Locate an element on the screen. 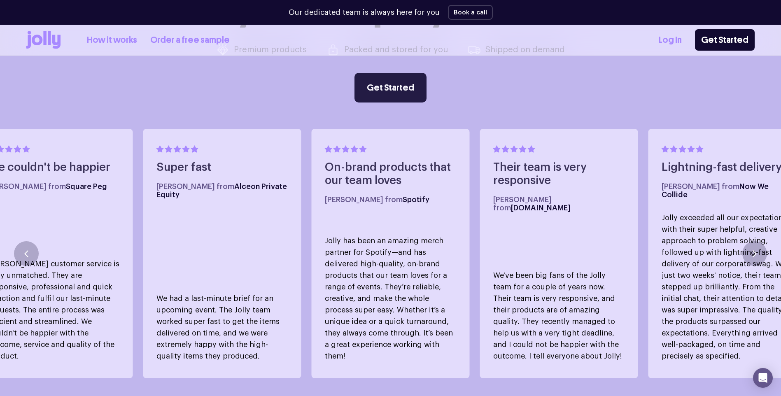 This screenshot has width=781, height=396. div: Open Intercom Messenger is located at coordinates (763, 378).